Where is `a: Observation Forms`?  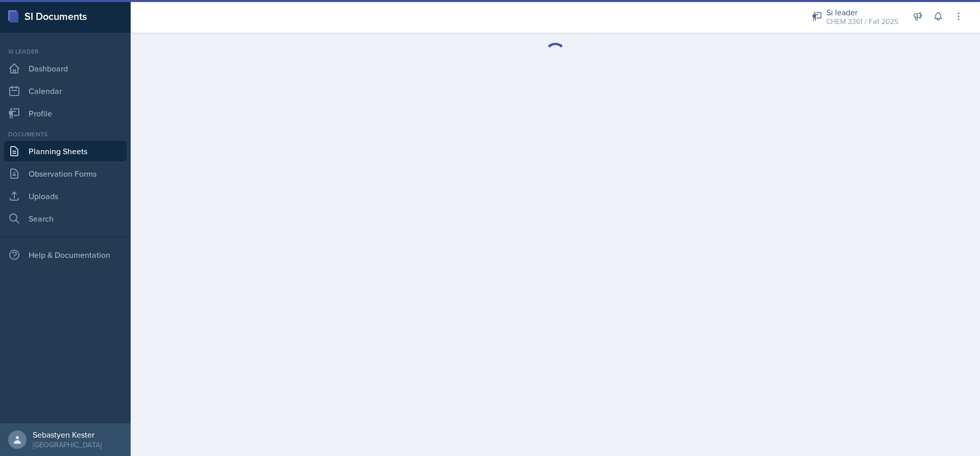
a: Observation Forms is located at coordinates (65, 174).